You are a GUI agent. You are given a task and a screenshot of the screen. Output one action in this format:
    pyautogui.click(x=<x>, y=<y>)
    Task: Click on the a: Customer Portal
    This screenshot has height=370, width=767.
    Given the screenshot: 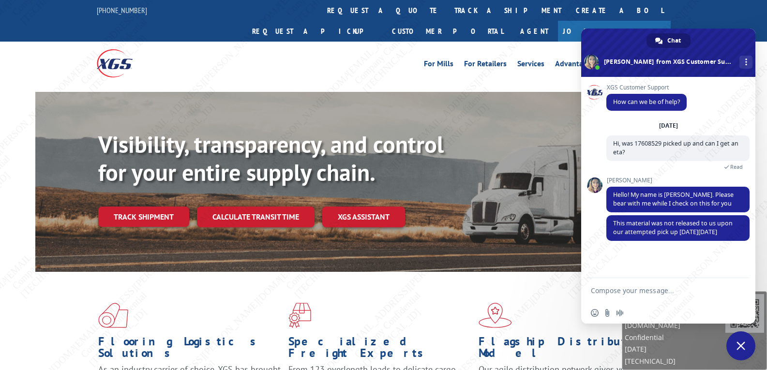 What is the action you would take?
    pyautogui.click(x=447, y=31)
    